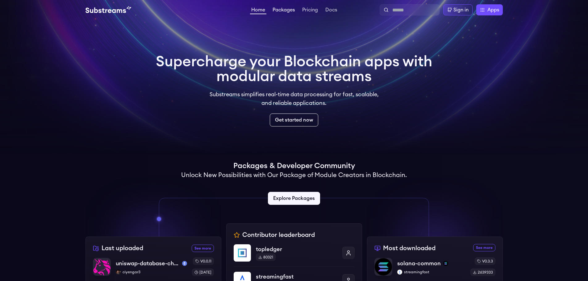  Describe the element at coordinates (258, 11) in the screenshot. I see `a: Home` at that location.